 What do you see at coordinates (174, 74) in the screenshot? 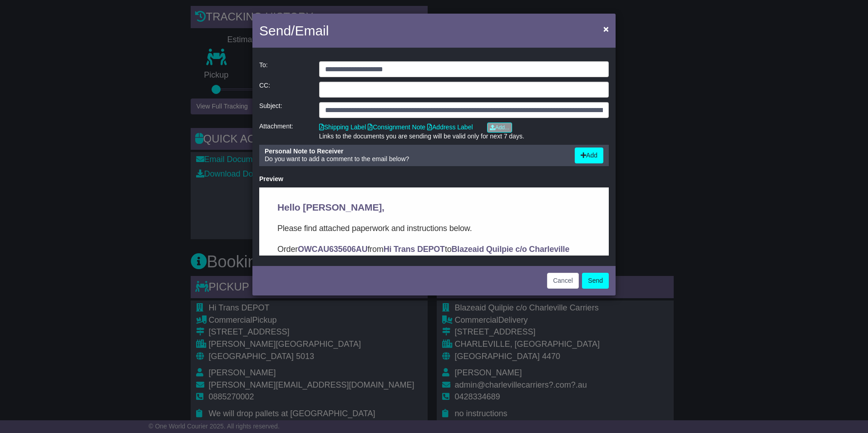
I see `p: Order from to . In this email you’ll find important information about your order, and what you ne...` at bounding box center [174, 74].